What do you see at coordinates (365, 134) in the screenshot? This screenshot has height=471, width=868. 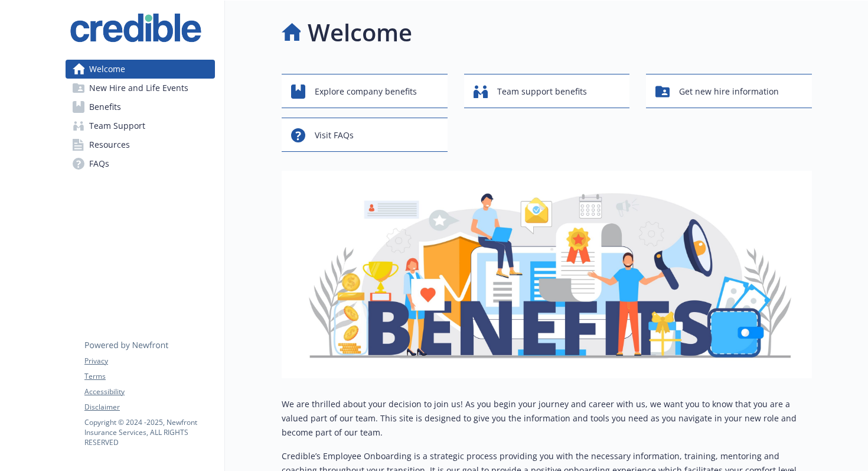 I see `button: Visit FAQs` at bounding box center [365, 134].